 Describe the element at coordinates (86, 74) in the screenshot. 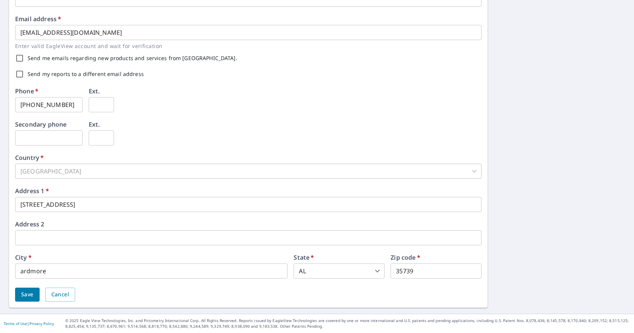

I see `label: Send my reports to a different email address` at that location.